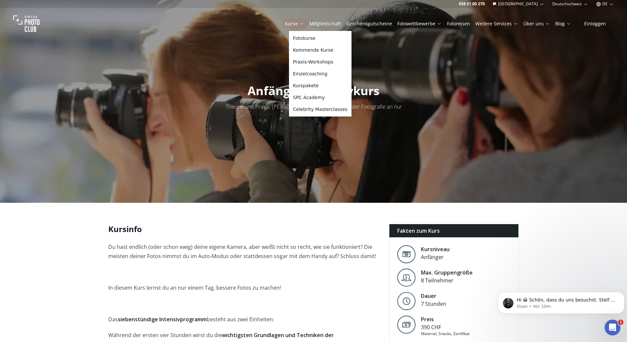 The height and width of the screenshot is (342, 627). Describe the element at coordinates (446, 280) in the screenshot. I see `div: 8 Teilnehmer` at that location.